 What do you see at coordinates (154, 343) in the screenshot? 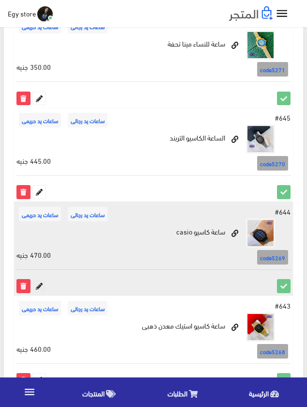
I see `td: ساعة كاسيو استيك معدن ذهبى` at bounding box center [154, 343].